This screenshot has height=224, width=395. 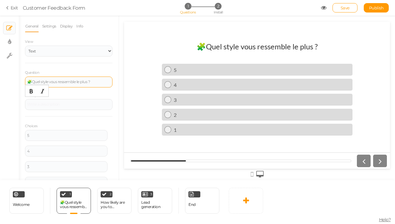 What do you see at coordinates (155, 201) in the screenshot?
I see `div: 3 Lead generation` at bounding box center [155, 201].